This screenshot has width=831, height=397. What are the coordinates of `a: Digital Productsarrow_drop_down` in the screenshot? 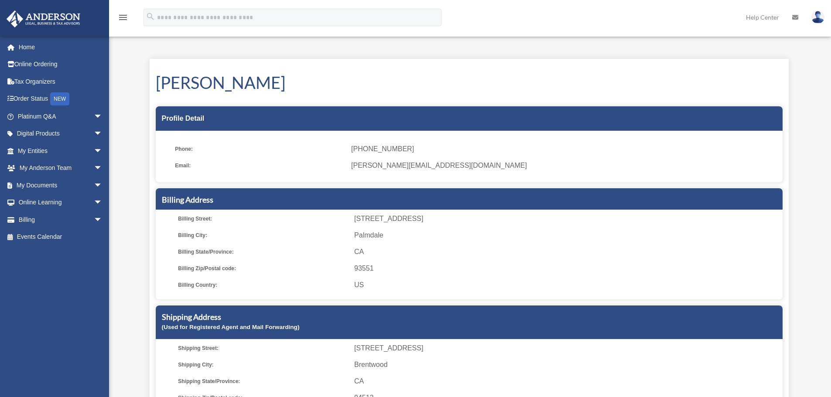 It's located at (61, 134).